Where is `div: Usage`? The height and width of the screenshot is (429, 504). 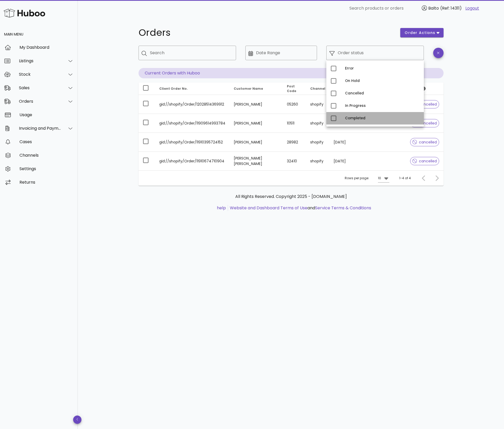
div: Usage is located at coordinates (47, 115).